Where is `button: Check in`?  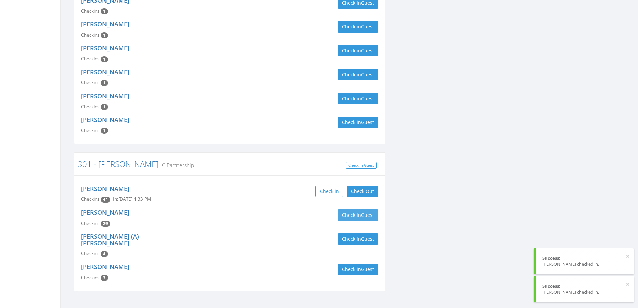
button: Check in is located at coordinates (329, 191).